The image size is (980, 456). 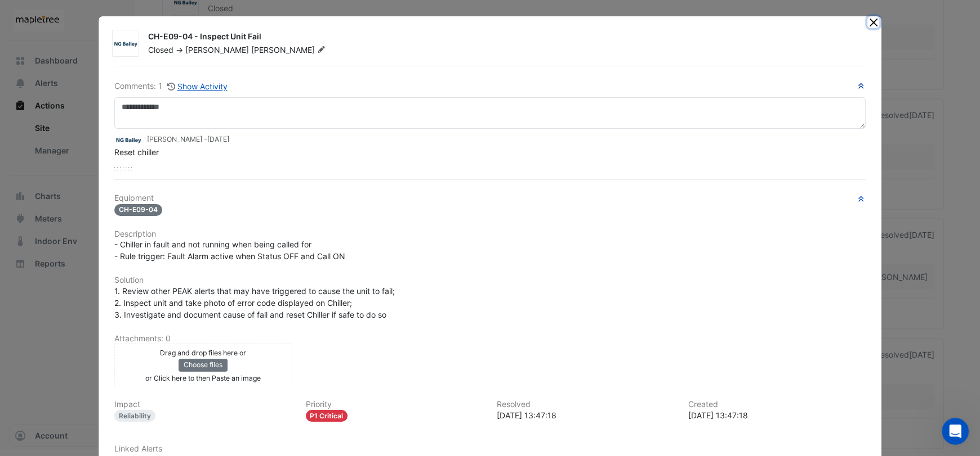 I want to click on h6: Solution, so click(x=490, y=280).